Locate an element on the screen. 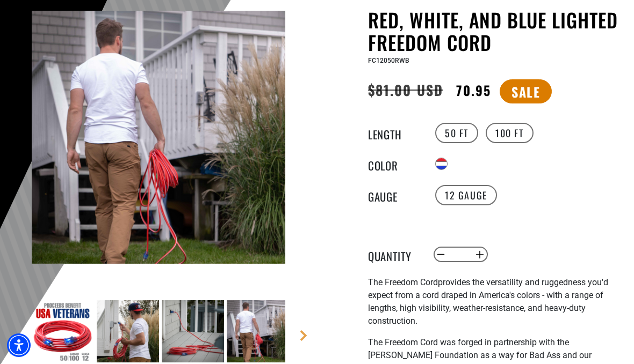 Image resolution: width=634 pixels, height=364 pixels. label: 12 Gauge is located at coordinates (466, 195).